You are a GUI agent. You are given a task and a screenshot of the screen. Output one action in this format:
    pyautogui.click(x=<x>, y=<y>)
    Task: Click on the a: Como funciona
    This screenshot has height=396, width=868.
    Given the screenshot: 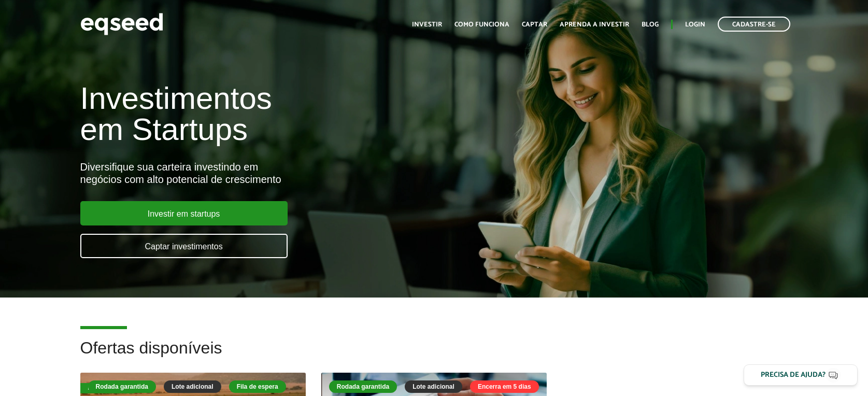 What is the action you would take?
    pyautogui.click(x=482, y=24)
    